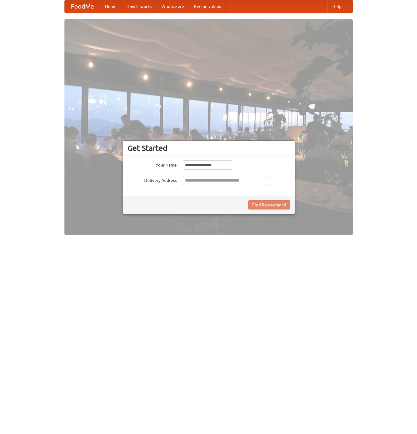 Image resolution: width=417 pixels, height=434 pixels. I want to click on a: Who we are, so click(173, 6).